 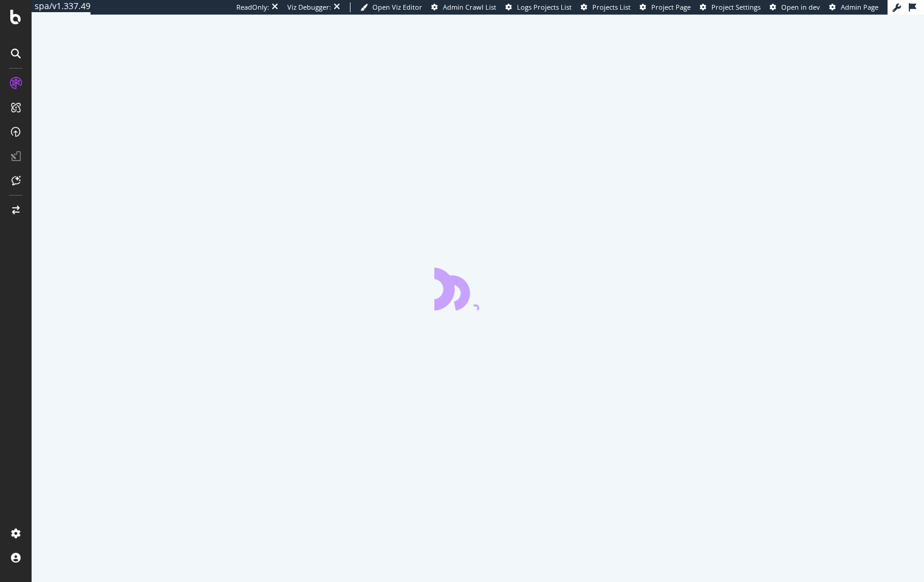 I want to click on a: Project Settings, so click(x=731, y=7).